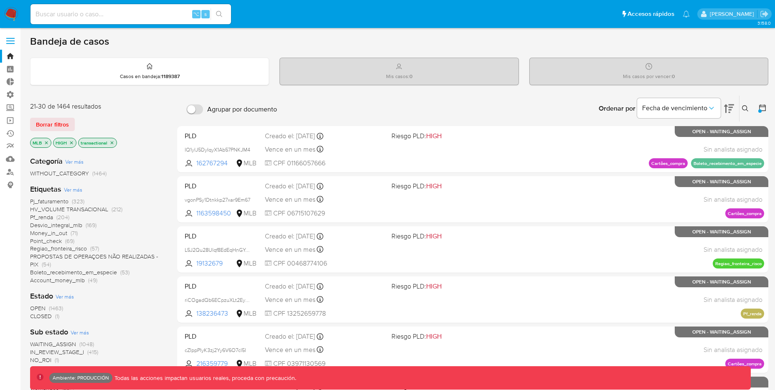  I want to click on a: Salir, so click(765, 14).